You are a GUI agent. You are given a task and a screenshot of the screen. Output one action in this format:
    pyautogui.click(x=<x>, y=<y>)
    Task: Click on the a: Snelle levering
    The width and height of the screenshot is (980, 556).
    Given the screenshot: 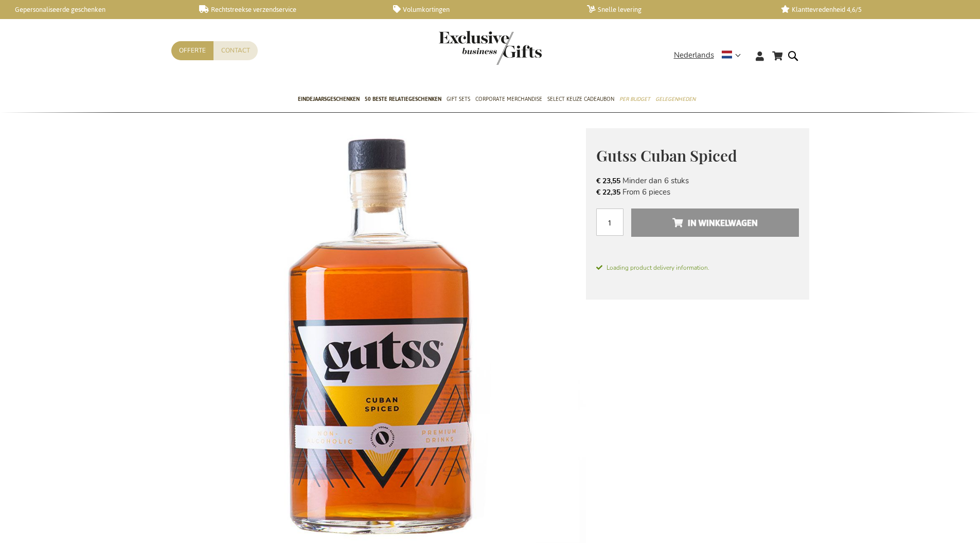 What is the action you would take?
    pyautogui.click(x=676, y=9)
    